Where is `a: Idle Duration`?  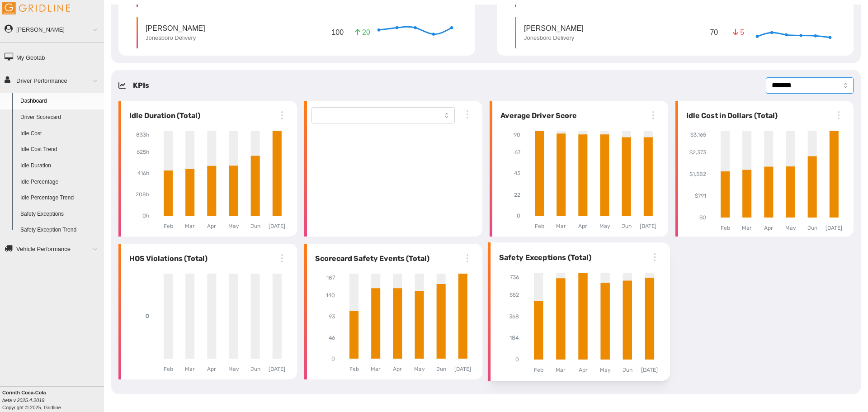 a: Idle Duration is located at coordinates (60, 166).